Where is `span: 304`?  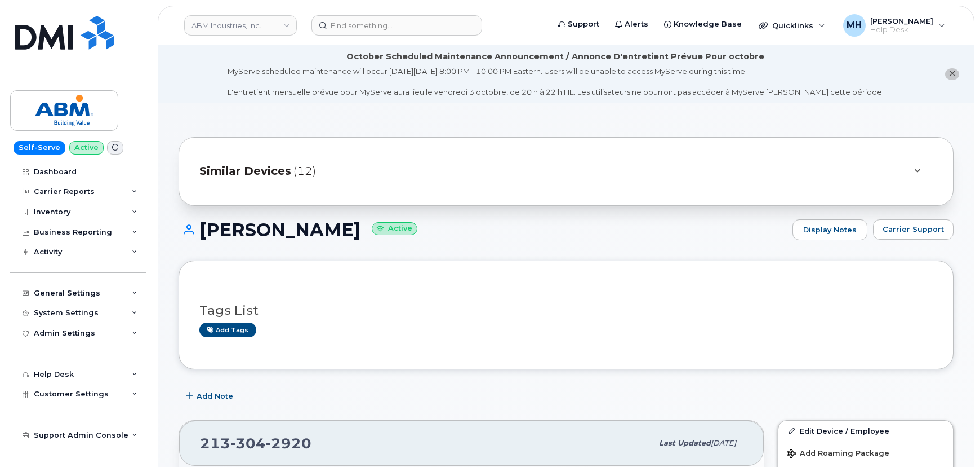 span: 304 is located at coordinates (248, 443).